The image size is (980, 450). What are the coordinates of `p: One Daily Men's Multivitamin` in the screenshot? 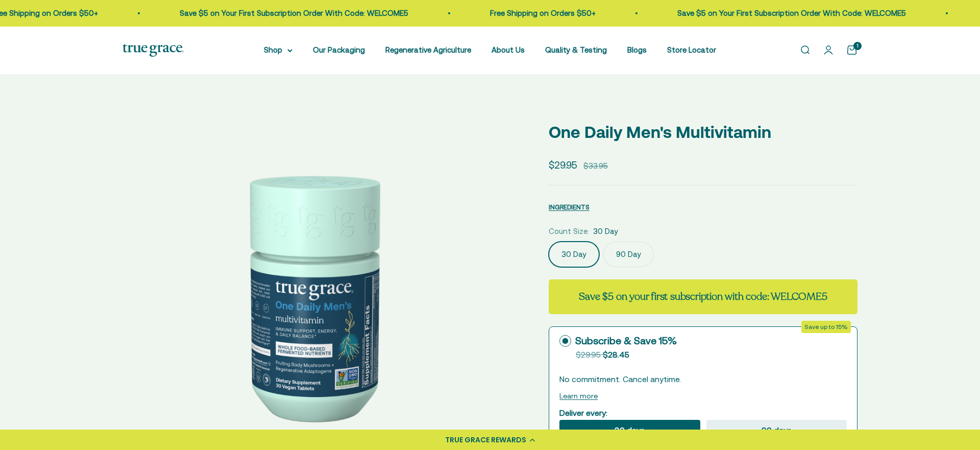 It's located at (703, 132).